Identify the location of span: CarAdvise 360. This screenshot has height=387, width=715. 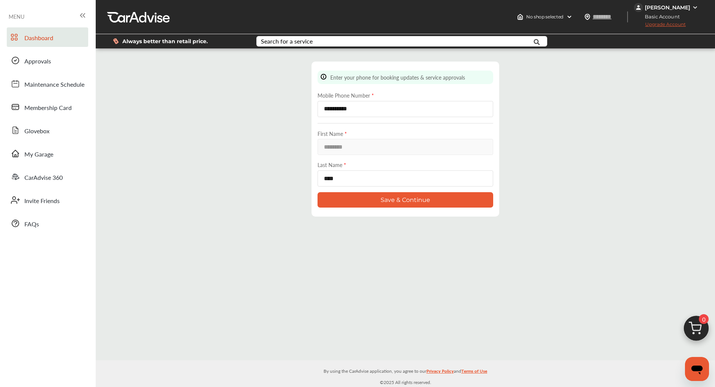
(44, 178).